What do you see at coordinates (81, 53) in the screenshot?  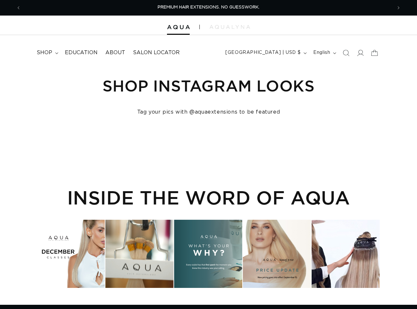 I see `span: Education` at bounding box center [81, 53].